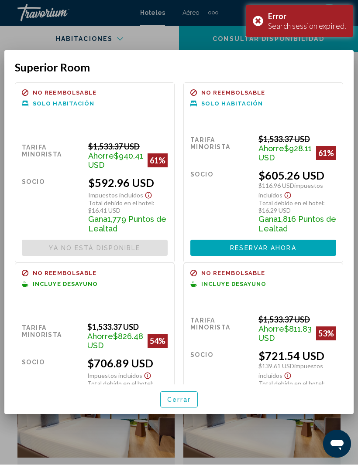 The height and width of the screenshot is (465, 358). I want to click on span: $116.96 USD, so click(276, 186).